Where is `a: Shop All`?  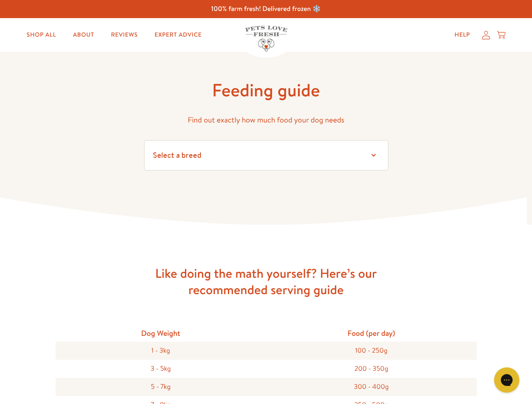 a: Shop All is located at coordinates (41, 35).